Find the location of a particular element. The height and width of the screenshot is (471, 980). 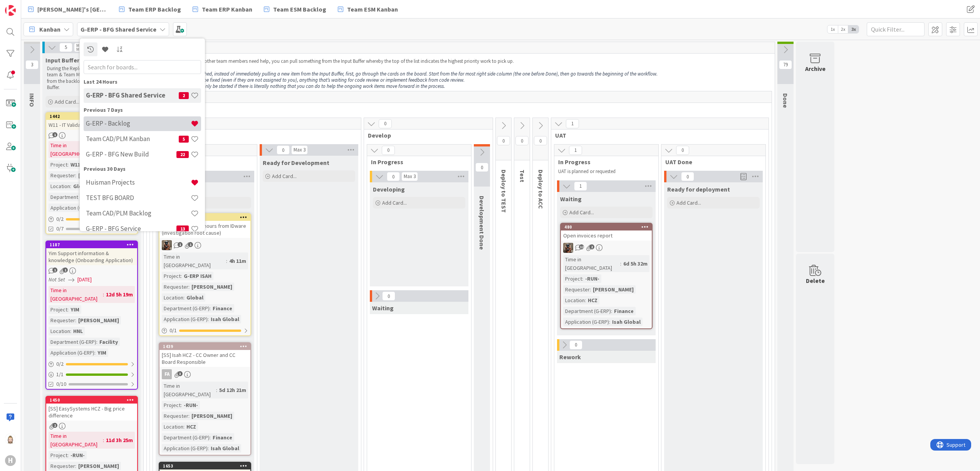

span: Team ESM Backlog is located at coordinates (299, 9).